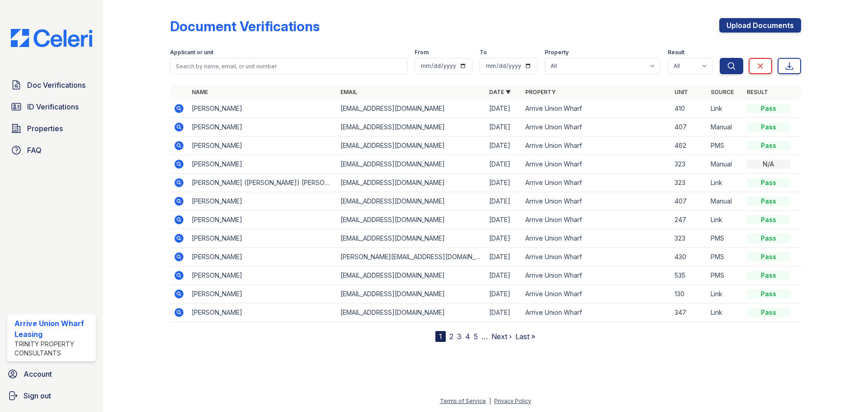  What do you see at coordinates (689, 294) in the screenshot?
I see `td: 130` at bounding box center [689, 294].